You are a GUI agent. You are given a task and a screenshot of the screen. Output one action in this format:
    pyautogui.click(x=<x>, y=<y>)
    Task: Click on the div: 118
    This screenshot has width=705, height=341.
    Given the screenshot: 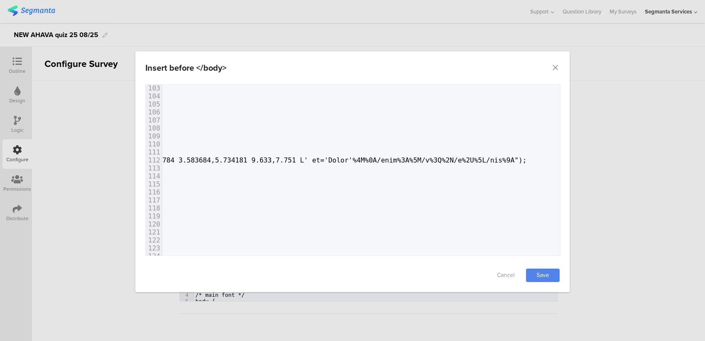 What is the action you would take?
    pyautogui.click(x=154, y=208)
    